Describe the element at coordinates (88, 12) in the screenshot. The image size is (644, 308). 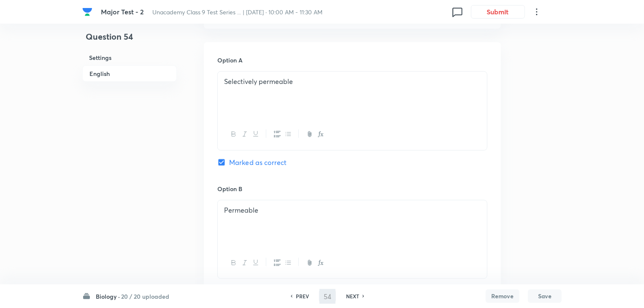
I see `img: Company Logo` at that location.